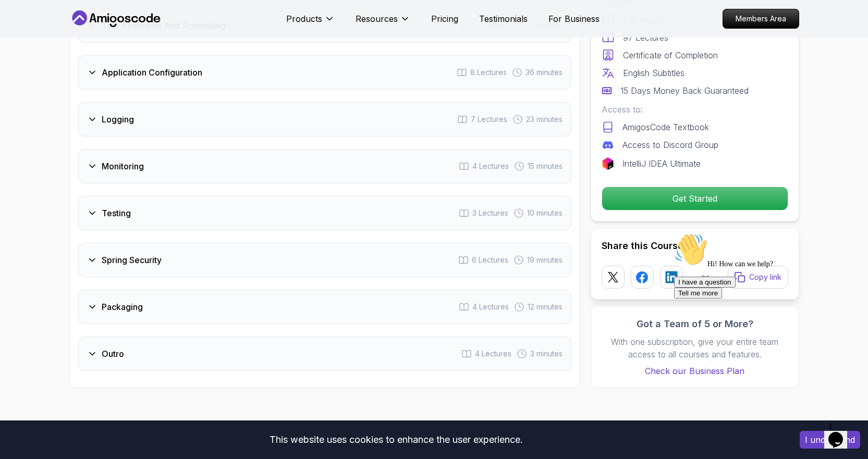 The width and height of the screenshot is (868, 459). What do you see at coordinates (325, 354) in the screenshot?
I see `button: Outro4 Lectures 3 minutes` at bounding box center [325, 354].